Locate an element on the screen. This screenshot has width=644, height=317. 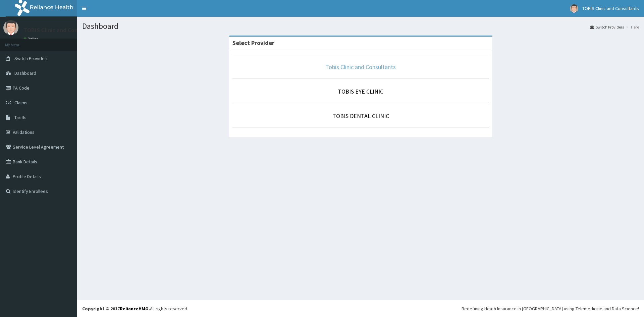
h1: Dashboard is located at coordinates (360, 26).